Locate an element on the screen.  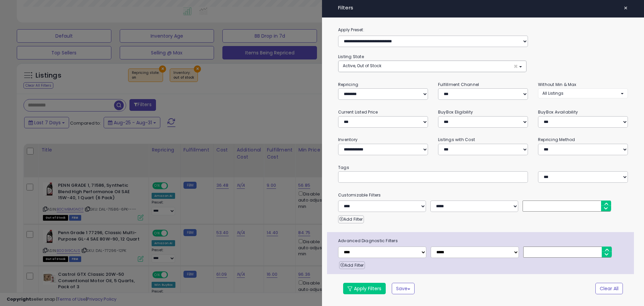
button: Clear All is located at coordinates (609, 288).